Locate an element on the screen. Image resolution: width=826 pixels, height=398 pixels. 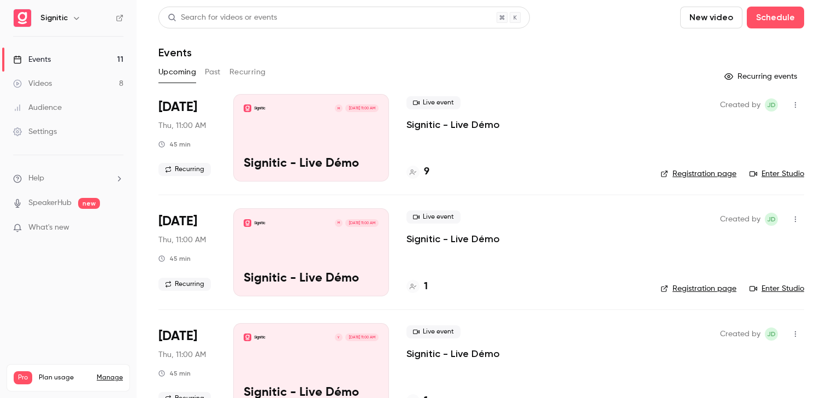
span: Pro is located at coordinates (23, 378).